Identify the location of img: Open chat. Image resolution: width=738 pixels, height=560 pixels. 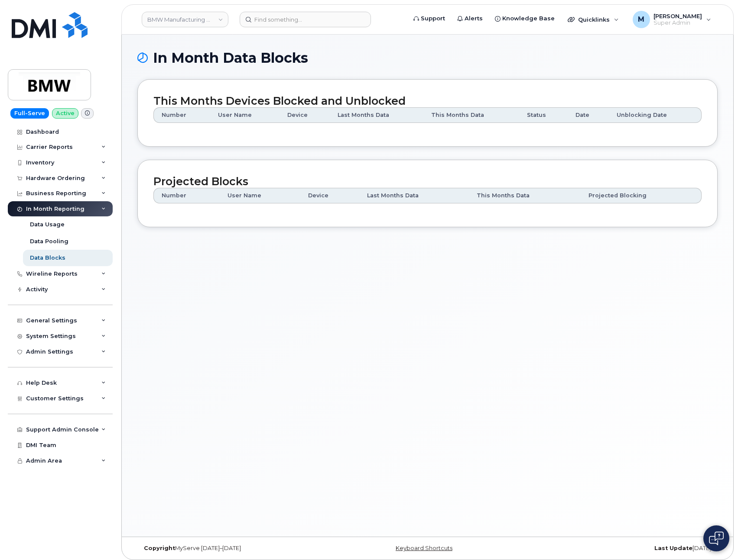
(716, 539).